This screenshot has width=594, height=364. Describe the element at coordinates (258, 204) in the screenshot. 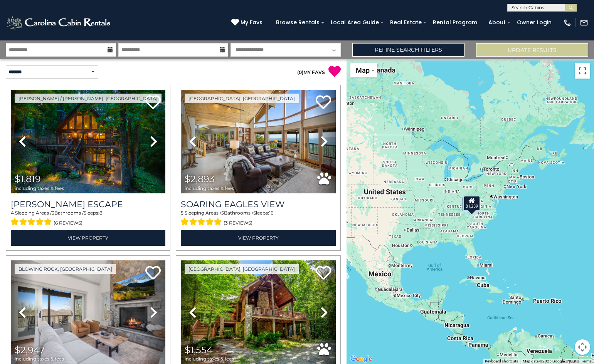

I see `h3: Soaring Eagles View` at that location.